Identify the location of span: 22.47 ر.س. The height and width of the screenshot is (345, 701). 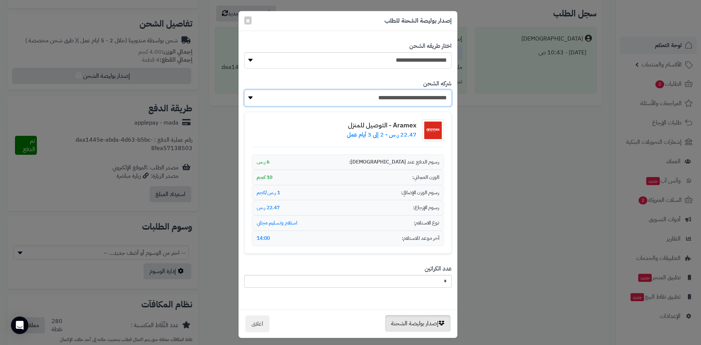
(268, 208).